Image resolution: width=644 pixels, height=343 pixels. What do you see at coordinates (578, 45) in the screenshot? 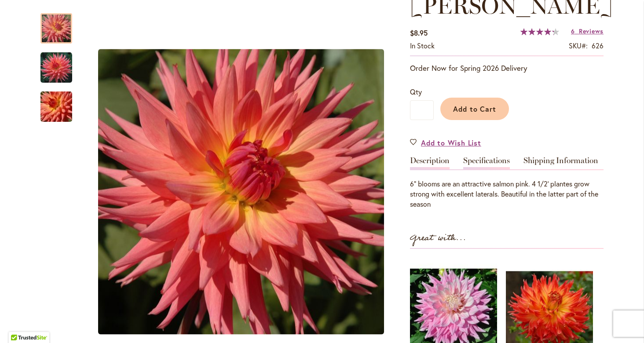
I see `strong: SKU` at bounding box center [578, 45].